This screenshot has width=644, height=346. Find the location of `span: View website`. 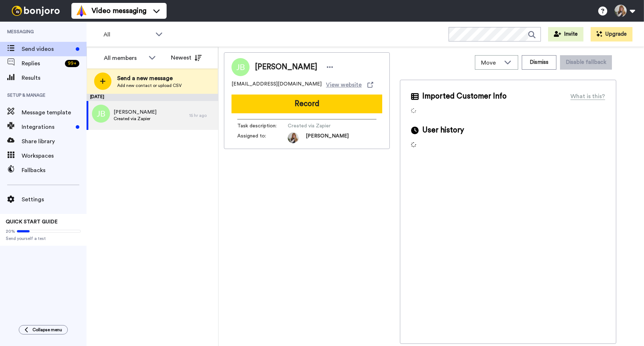

span: View website is located at coordinates (344, 85).